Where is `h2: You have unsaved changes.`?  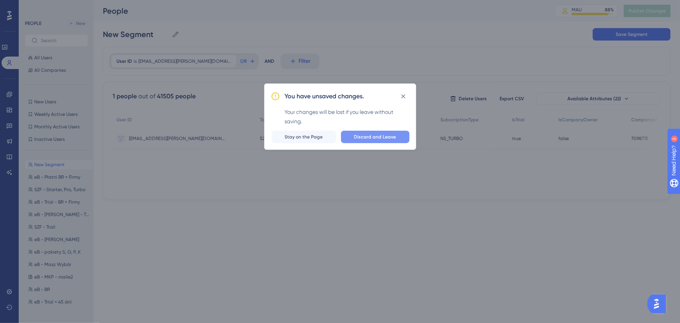
h2: You have unsaved changes. is located at coordinates (325, 96).